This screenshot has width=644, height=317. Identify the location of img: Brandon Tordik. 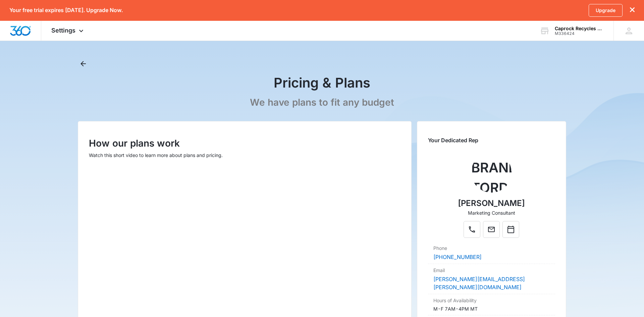
(492, 173).